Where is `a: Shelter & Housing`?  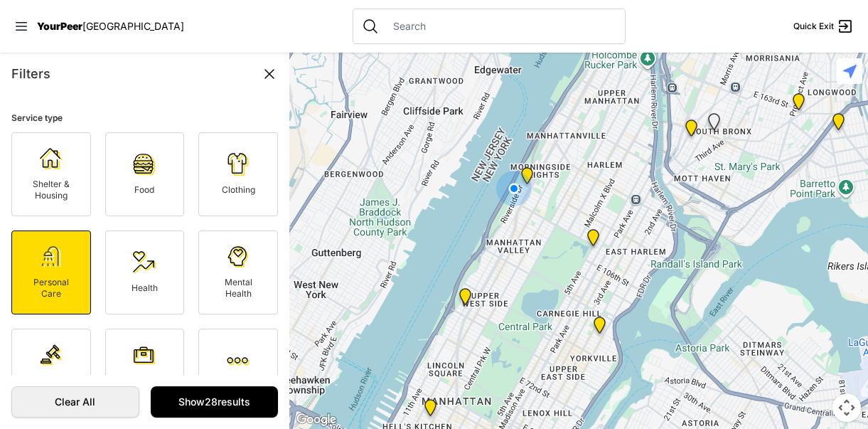
a: Shelter & Housing is located at coordinates (51, 174).